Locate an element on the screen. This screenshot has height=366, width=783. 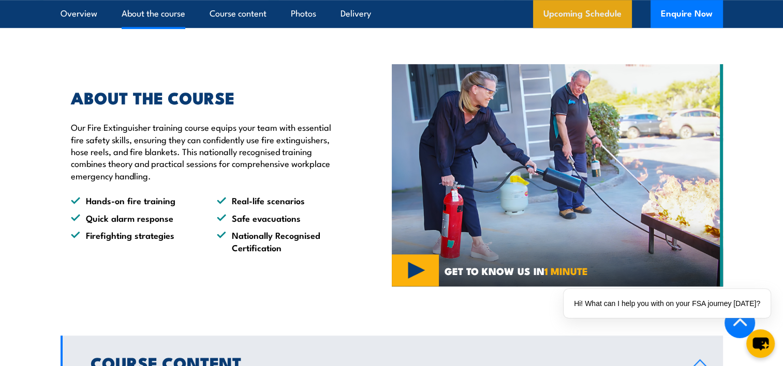
li: Firefighting strategies is located at coordinates (135, 241).